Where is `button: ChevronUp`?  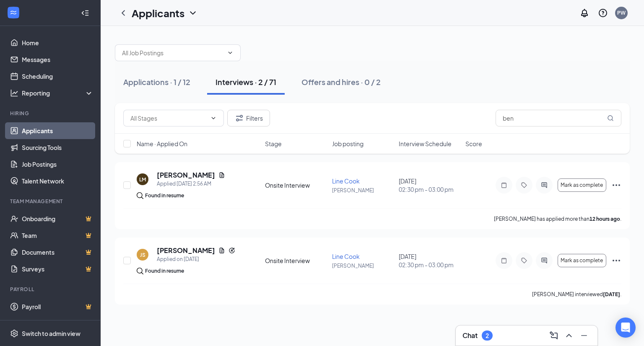 button: ChevronUp is located at coordinates (569, 335).